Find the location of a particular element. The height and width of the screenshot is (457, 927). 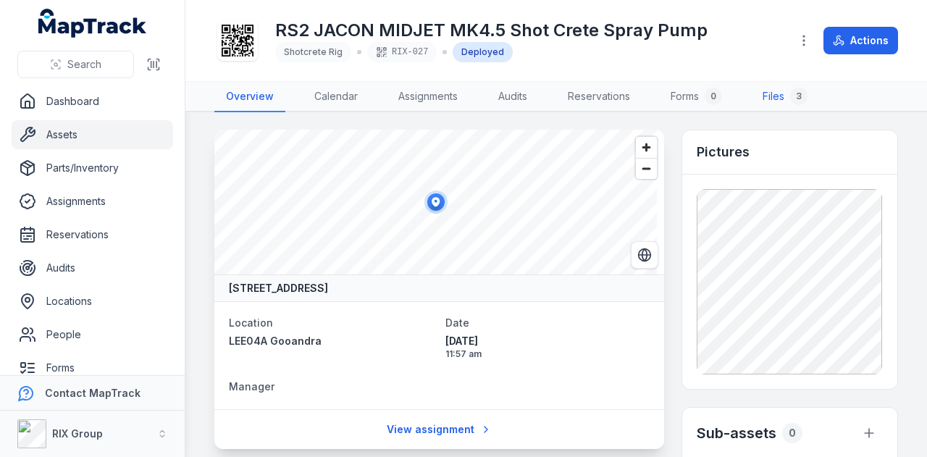

a: Dashboard is located at coordinates (92, 101).